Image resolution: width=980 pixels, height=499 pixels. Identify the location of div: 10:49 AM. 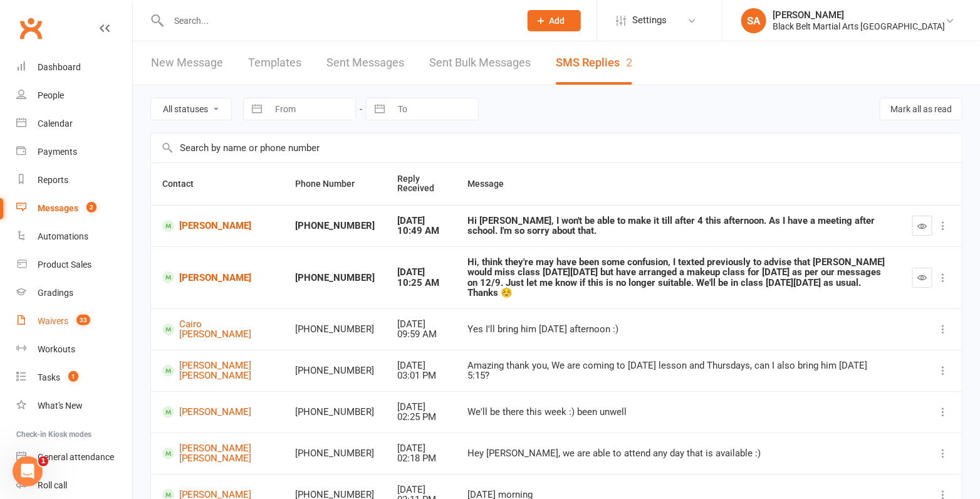
(421, 231).